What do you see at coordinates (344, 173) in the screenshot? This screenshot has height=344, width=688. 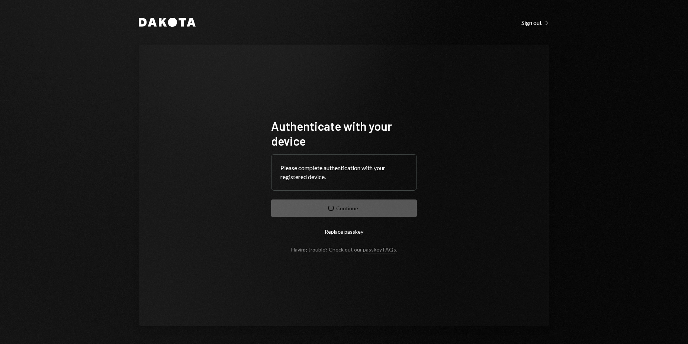 I see `div: Please complete authentication with your registered device.` at bounding box center [344, 173].